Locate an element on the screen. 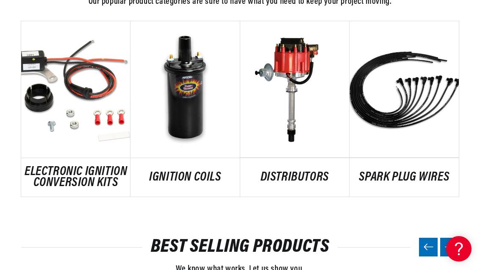 This screenshot has width=480, height=270. a: ELECTRONIC IGNITION CONVERSION KITS is located at coordinates (76, 177).